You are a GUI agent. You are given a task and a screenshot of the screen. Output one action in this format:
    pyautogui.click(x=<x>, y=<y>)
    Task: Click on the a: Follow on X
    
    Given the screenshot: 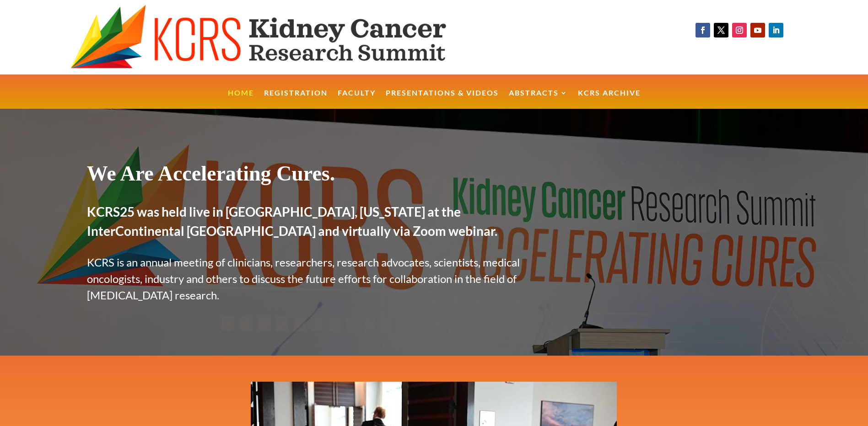 What is the action you would take?
    pyautogui.click(x=721, y=30)
    